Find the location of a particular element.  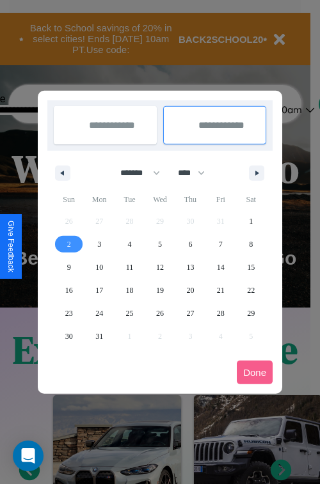

span: Wed is located at coordinates (159, 199).